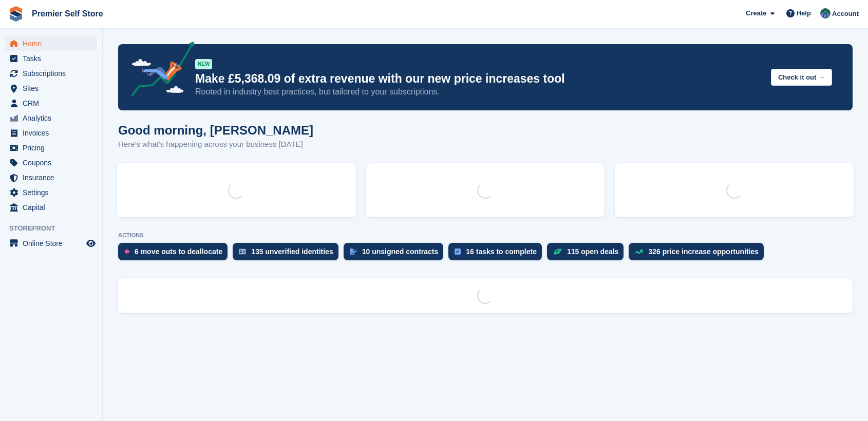 This screenshot has width=868, height=421. I want to click on button: Check it out →, so click(801, 77).